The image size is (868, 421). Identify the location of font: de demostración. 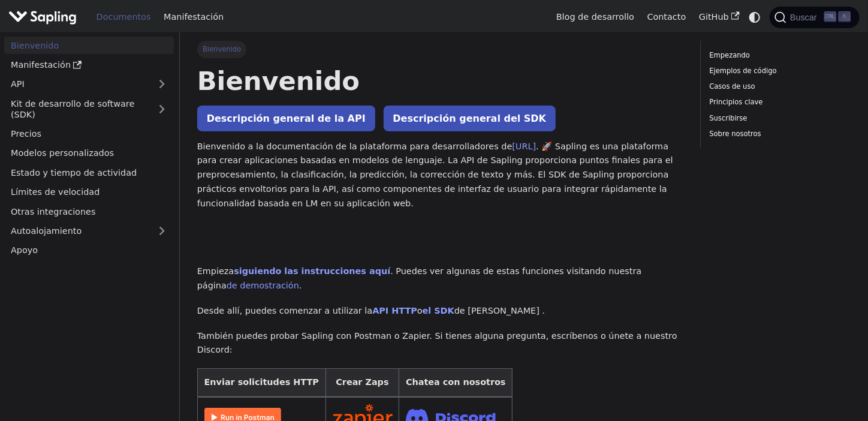
(262, 285).